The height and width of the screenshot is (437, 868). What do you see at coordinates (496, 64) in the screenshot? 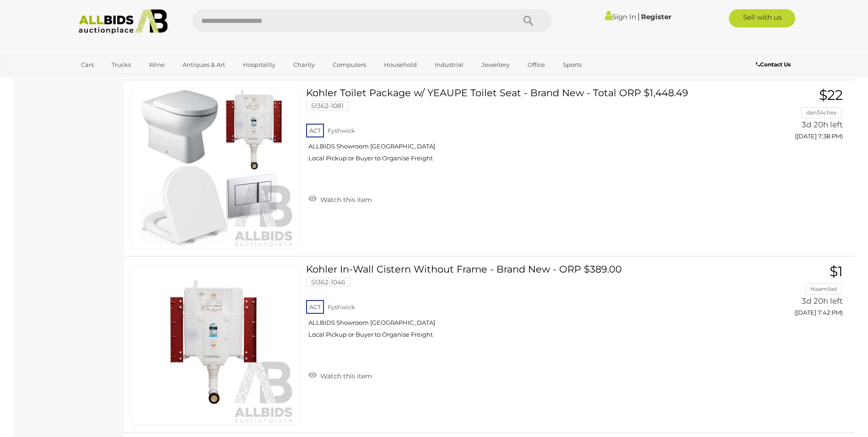
I see `a: Jewellery` at bounding box center [496, 64].